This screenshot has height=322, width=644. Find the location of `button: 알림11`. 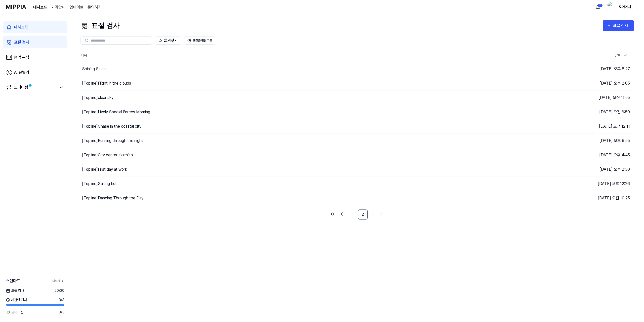

button: 알림11 is located at coordinates (598, 7).